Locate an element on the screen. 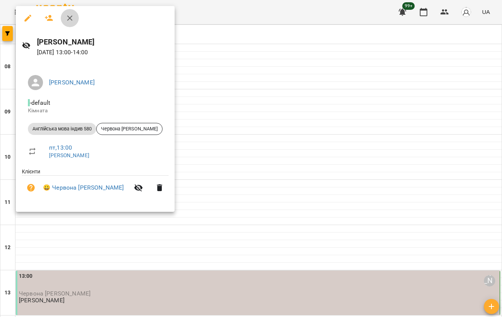 The height and width of the screenshot is (317, 502). span: - default is located at coordinates (40, 103).